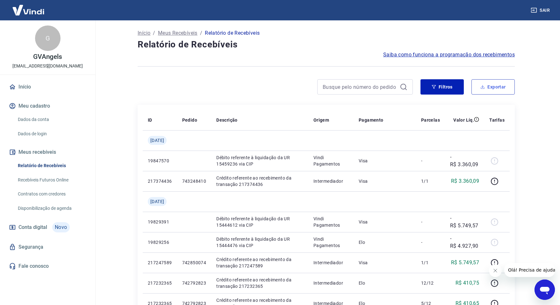  What do you see at coordinates (28, 10) in the screenshot?
I see `img: Vindi` at bounding box center [28, 10].